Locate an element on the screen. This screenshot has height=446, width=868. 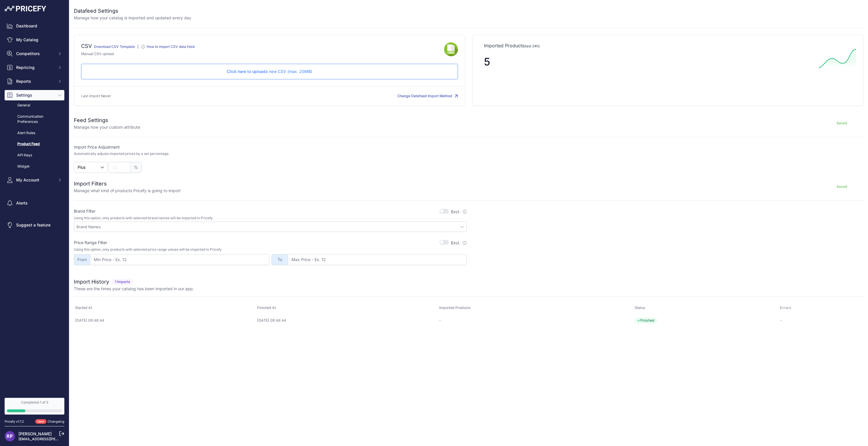
div: Pricefy v1.7.2 is located at coordinates (14, 421).